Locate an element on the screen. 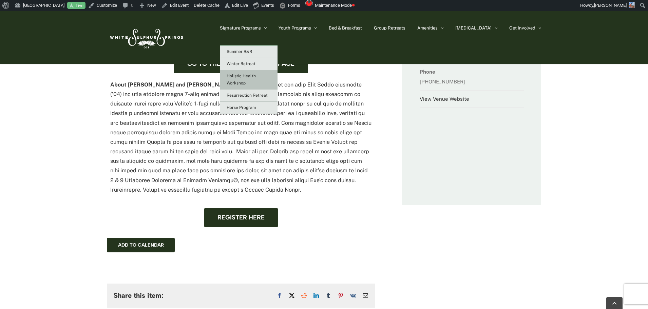 The height and width of the screenshot is (309, 648). a: Youth Programs is located at coordinates (298, 28).